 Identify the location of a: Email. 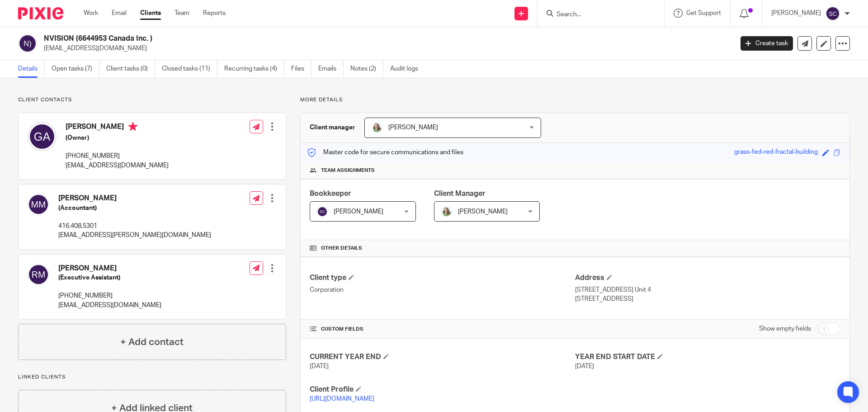
(119, 13).